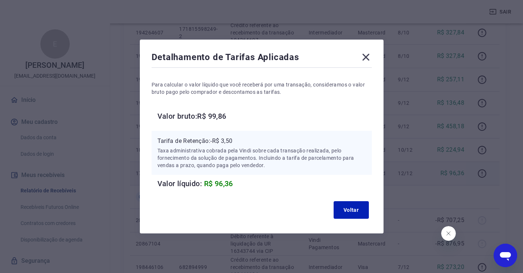 This screenshot has height=273, width=523. What do you see at coordinates (261, 141) in the screenshot?
I see `p: Tarifa de Retenção: -R$ 3,50` at bounding box center [261, 141].